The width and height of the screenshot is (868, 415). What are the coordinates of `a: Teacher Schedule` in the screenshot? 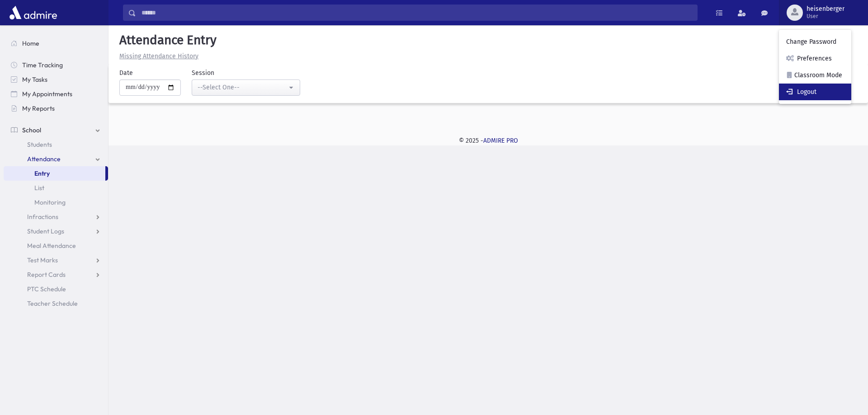 It's located at (55, 304).